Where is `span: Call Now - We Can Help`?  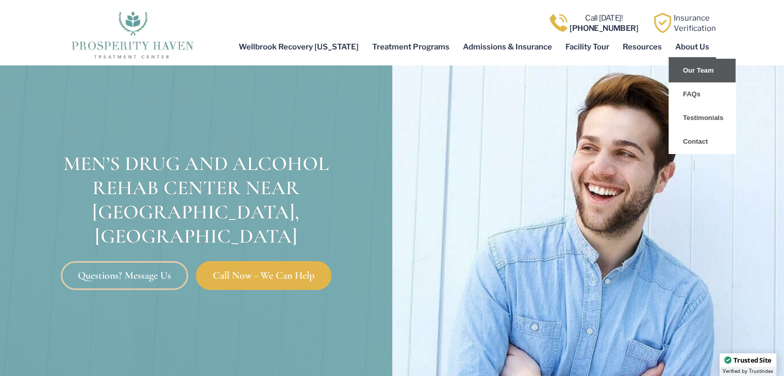 span: Call Now - We Can Help is located at coordinates (264, 276).